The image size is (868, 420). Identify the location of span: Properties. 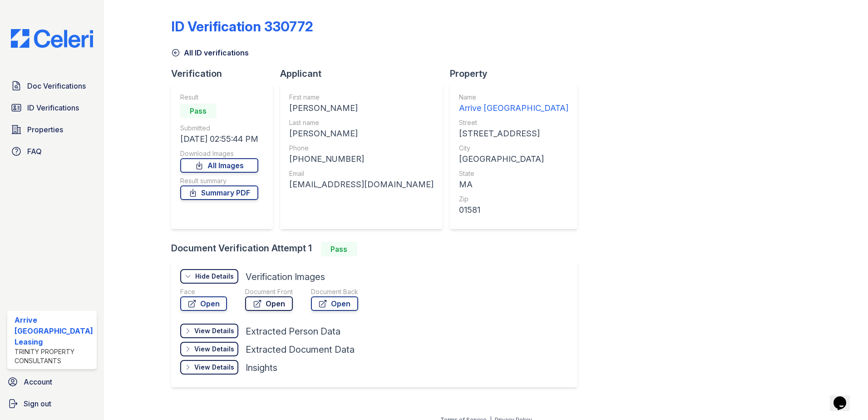
(45, 130).